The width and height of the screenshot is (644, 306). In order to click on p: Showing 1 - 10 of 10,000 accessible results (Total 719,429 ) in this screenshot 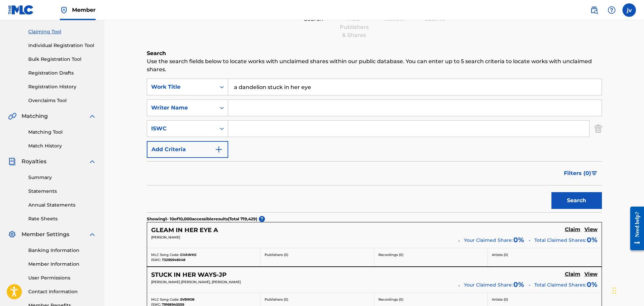, I will do `click(202, 219)`.